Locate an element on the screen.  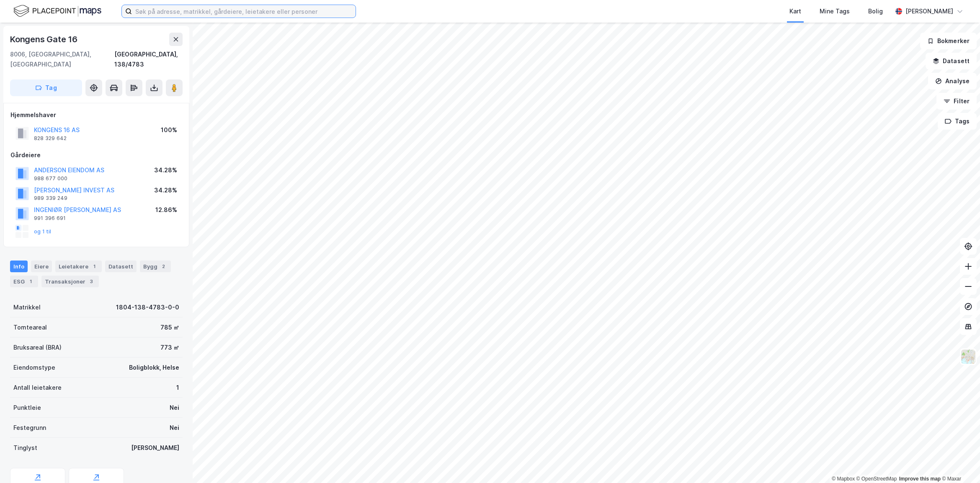
img: Z is located at coordinates (968, 357).